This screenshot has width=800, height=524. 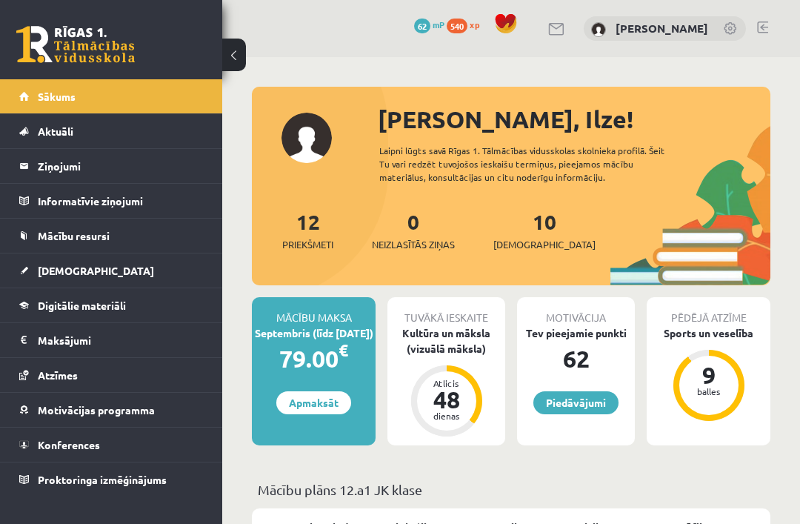 What do you see at coordinates (447, 399) in the screenshot?
I see `div: 48` at bounding box center [447, 399].